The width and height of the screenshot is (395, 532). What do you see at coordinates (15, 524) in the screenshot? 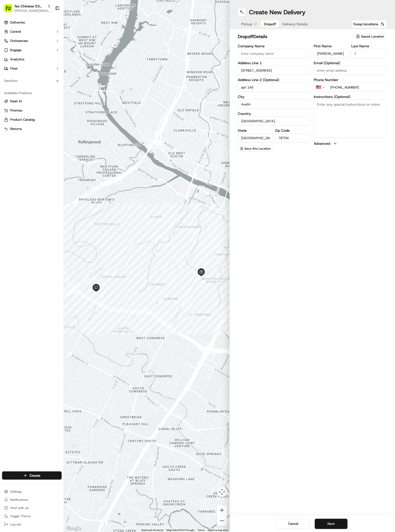
I see `span: Log out` at bounding box center [15, 524].